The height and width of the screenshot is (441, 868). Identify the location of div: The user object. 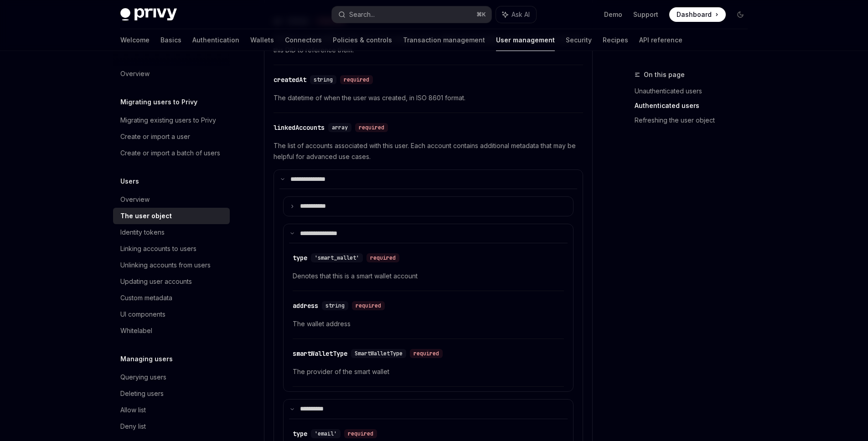
(146, 216).